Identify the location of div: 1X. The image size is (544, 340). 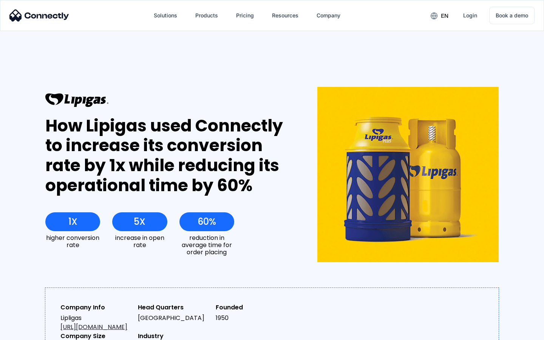
(73, 222).